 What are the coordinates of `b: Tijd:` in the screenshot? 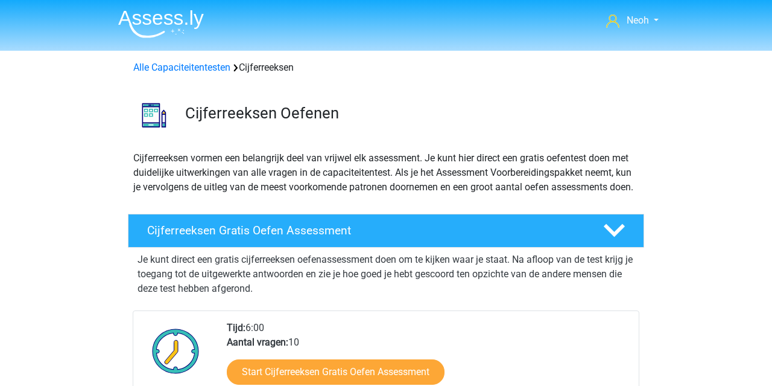 It's located at (236, 327).